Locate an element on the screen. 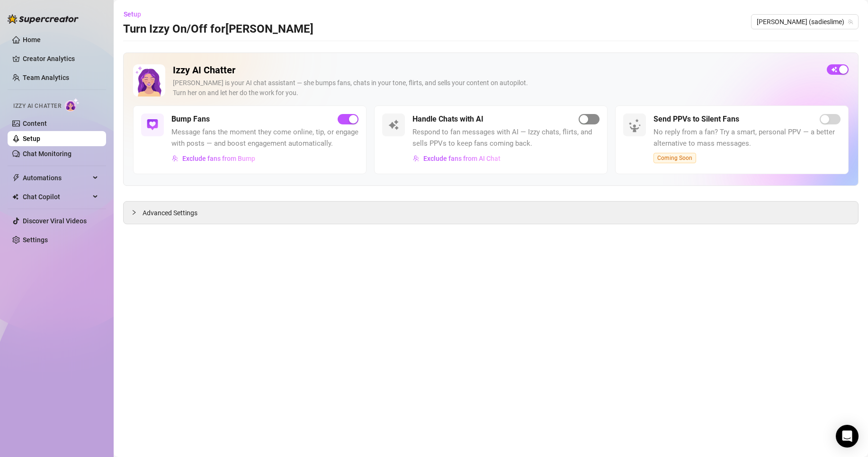 The height and width of the screenshot is (457, 868). a: Setup is located at coordinates (31, 138).